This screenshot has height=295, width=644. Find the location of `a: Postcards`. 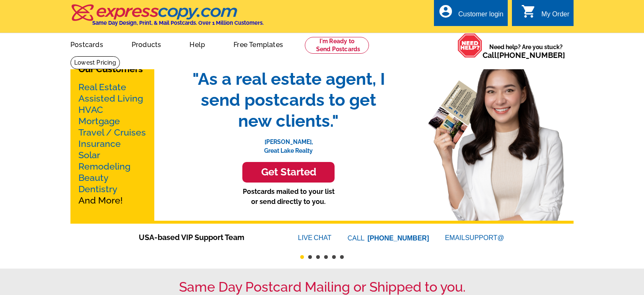

a: Postcards is located at coordinates (87, 44).